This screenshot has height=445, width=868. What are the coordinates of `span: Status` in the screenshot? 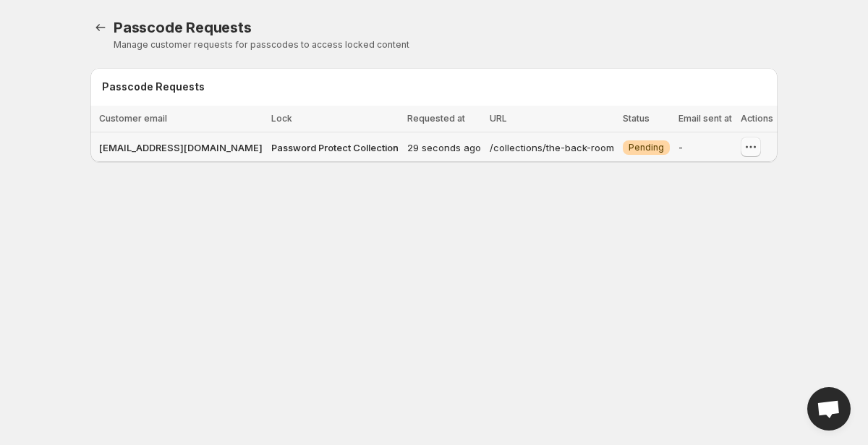 It's located at (636, 118).